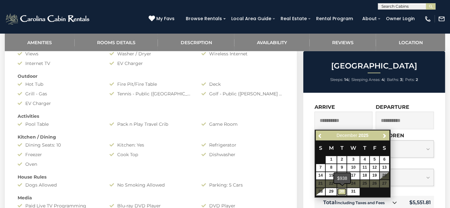 This screenshot has width=450, height=208. What do you see at coordinates (243, 145) in the screenshot?
I see `div: Refrigerator` at bounding box center [243, 145].